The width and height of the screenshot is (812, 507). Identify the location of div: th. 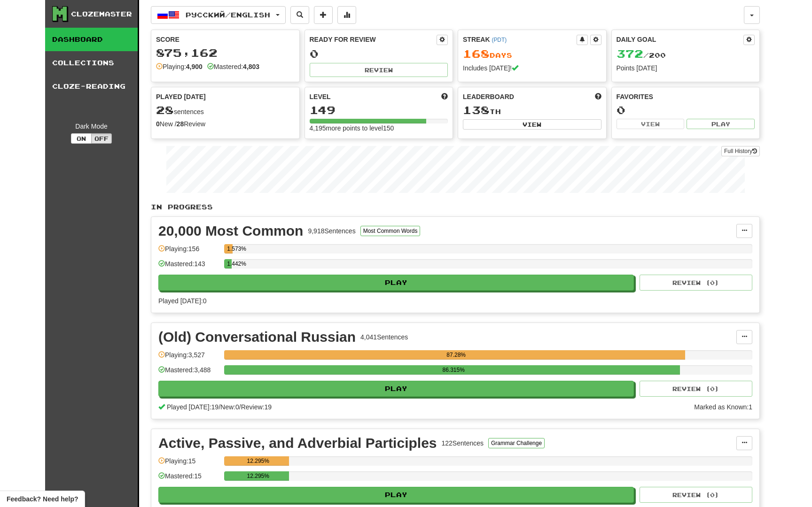
(532, 110).